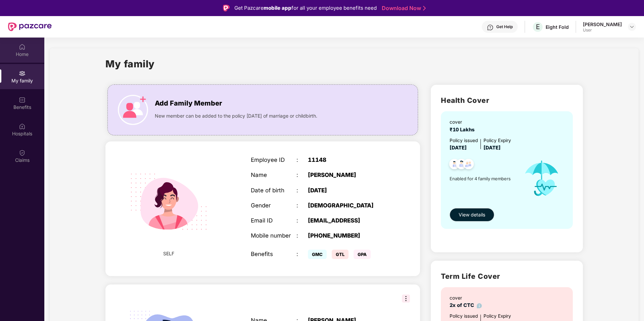  Describe the element at coordinates (538, 27) in the screenshot. I see `span: E` at that location.